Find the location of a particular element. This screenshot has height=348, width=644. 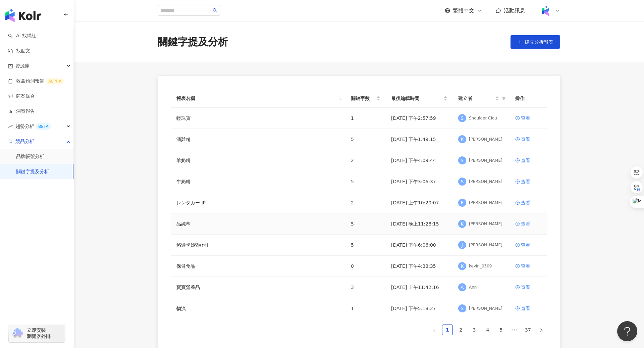

span: 趨勢分析 is located at coordinates (33, 126).